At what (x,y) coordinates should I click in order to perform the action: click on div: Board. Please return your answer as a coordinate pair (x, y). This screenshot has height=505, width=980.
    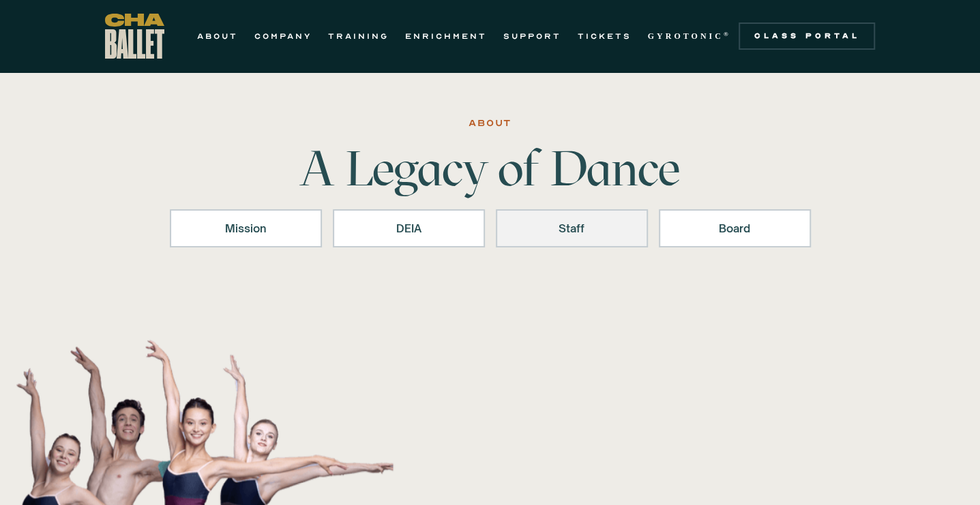
    Looking at the image, I should click on (735, 229).